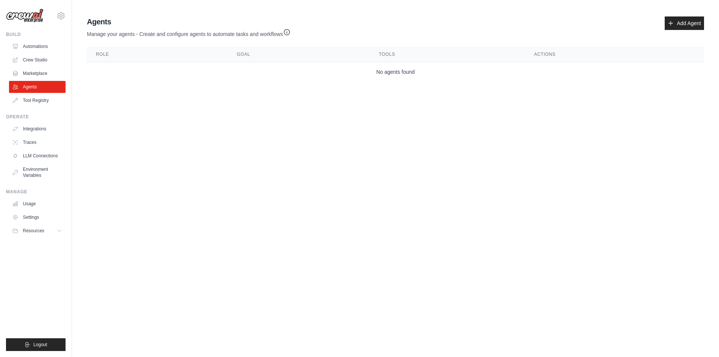  Describe the element at coordinates (189, 32) in the screenshot. I see `p: Manage your agents - Create and configure agents to automate tasks and workflows` at that location.